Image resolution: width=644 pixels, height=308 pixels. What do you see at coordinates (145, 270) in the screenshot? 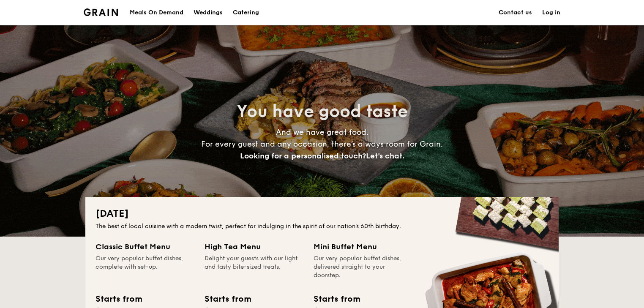
I see `div: Our very popular buffet dishes, complete with set-up.` at bounding box center [145, 270].